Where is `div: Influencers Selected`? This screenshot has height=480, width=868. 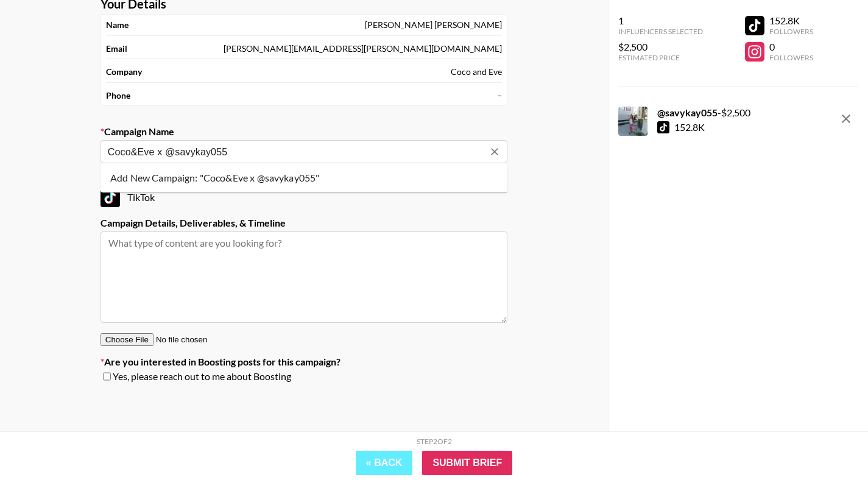
div: Influencers Selected is located at coordinates (661, 31).